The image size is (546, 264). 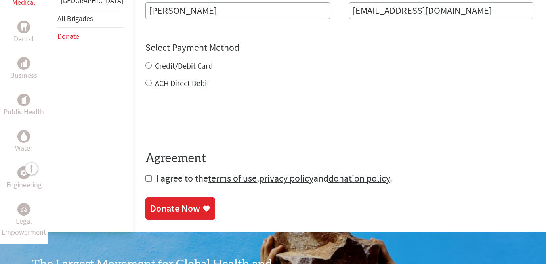 I want to click on div: Legal Empowerment, so click(x=24, y=209).